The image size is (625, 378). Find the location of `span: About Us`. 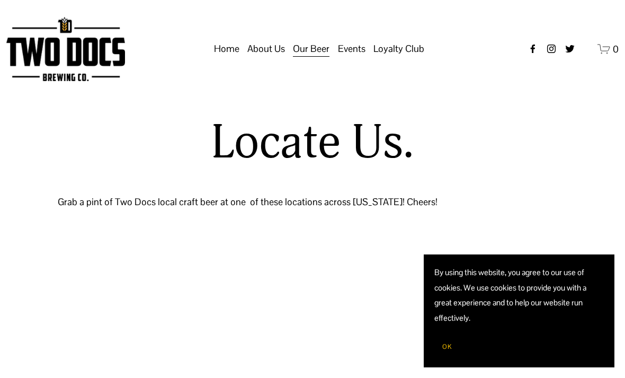

span: About Us is located at coordinates (266, 49).